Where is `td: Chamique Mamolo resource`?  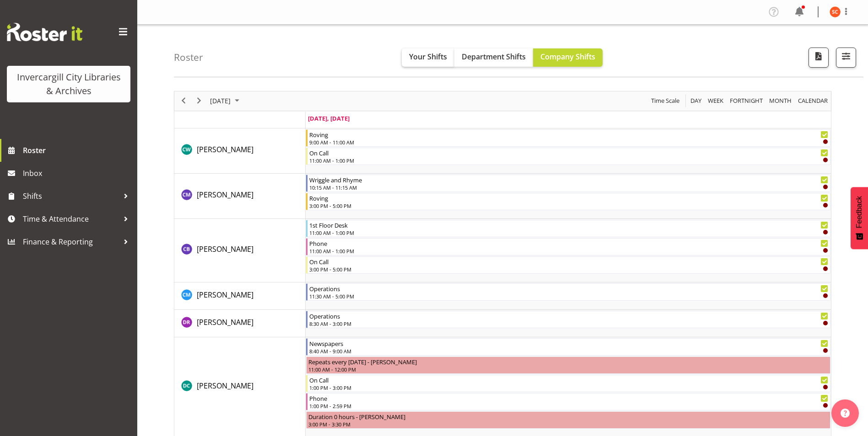 td: Chamique Mamolo resource is located at coordinates (240, 196).